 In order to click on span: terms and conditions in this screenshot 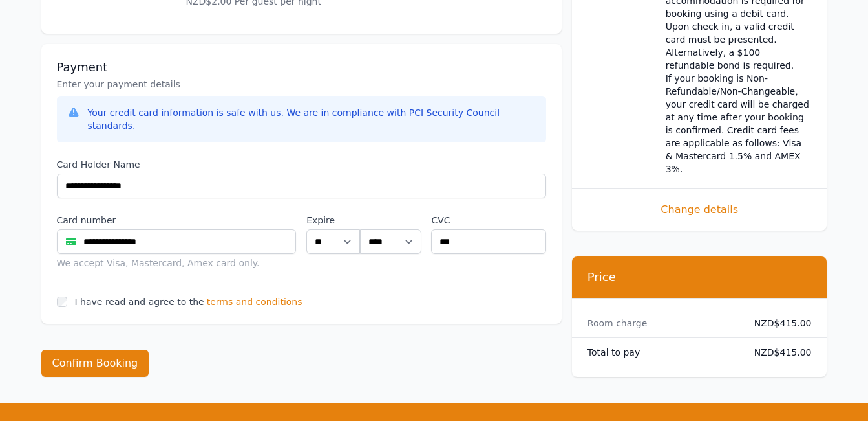, I will do `click(255, 302)`.